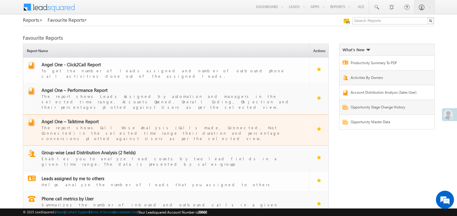 This screenshot has width=457, height=216. I want to click on a: report Leads assigned by me to othersHelps analyze the number of leads that you assigned to others, so click(166, 181).